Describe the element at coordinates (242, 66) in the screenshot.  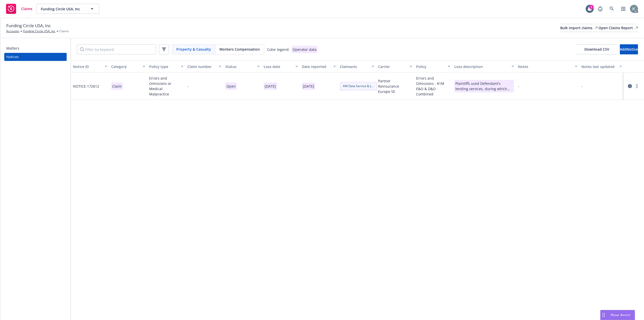
I see `button: Status` at that location.